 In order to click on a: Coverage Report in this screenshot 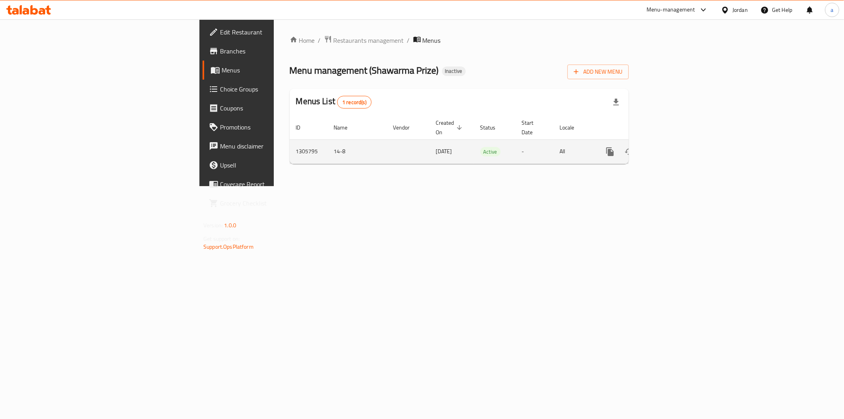, I will do `click(271, 184)`.